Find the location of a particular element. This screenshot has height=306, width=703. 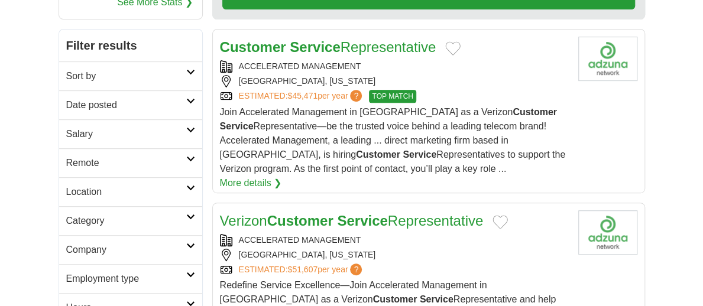

h2: Employment type is located at coordinates (126, 279).